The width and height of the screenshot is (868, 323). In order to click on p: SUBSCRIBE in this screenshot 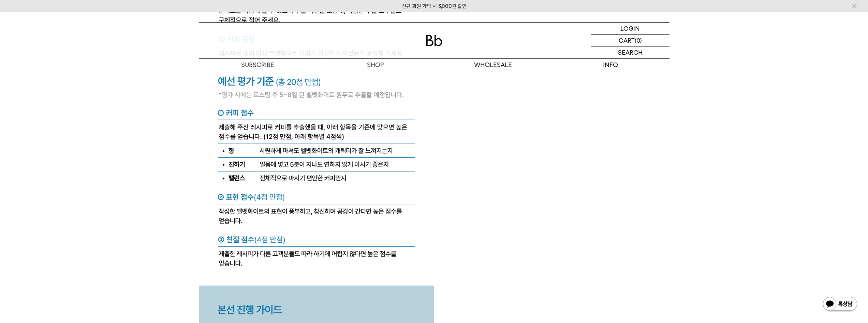, I will do `click(257, 65)`.